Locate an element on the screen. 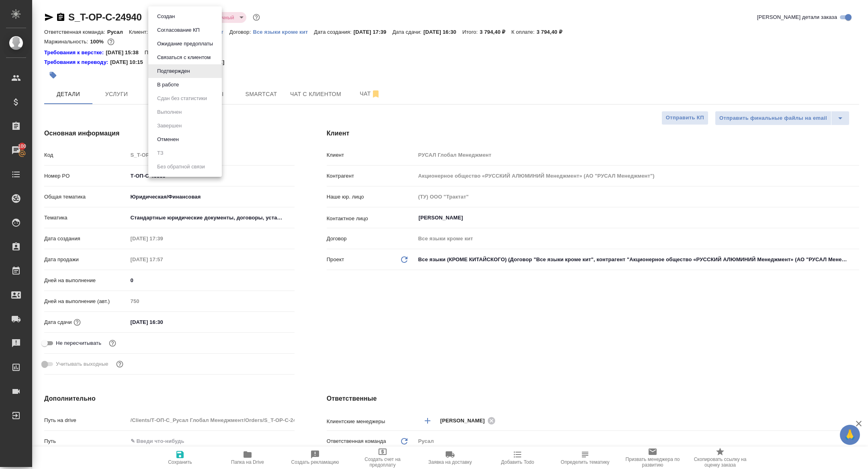  button: Связаться с клиентом is located at coordinates (184, 57).